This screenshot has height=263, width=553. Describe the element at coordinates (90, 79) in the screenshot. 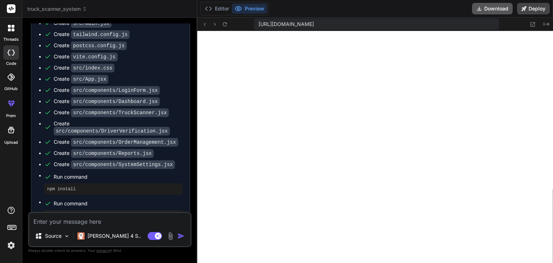

I see `code: src/App.jsx` at that location.